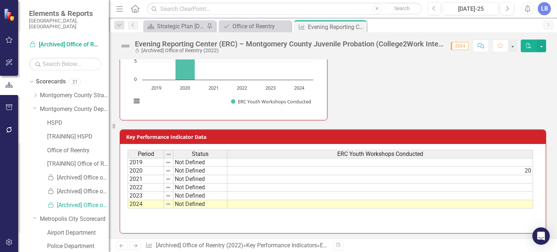  I want to click on div: [Archived] Office of Reentry (2022), so click(289, 50).